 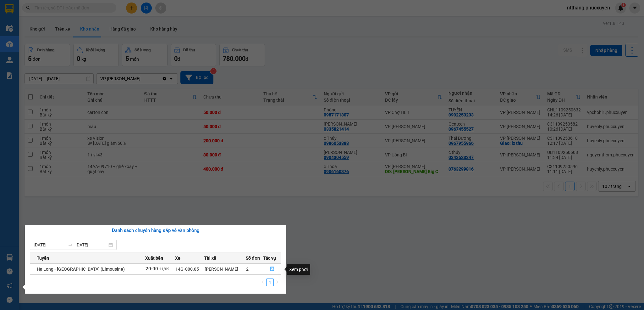 I want to click on span: file-done, so click(x=272, y=269).